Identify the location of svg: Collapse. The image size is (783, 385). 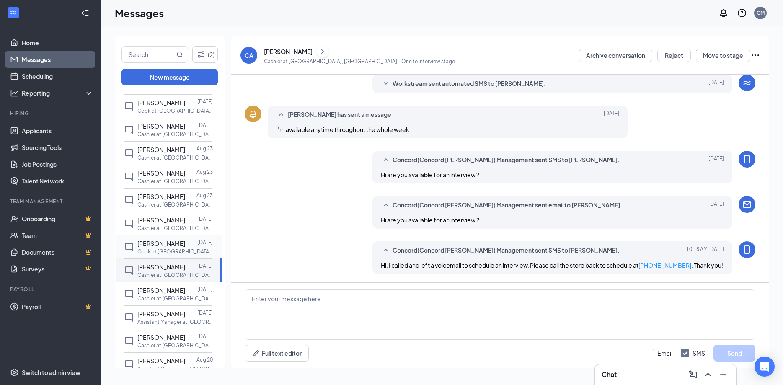
(85, 13).